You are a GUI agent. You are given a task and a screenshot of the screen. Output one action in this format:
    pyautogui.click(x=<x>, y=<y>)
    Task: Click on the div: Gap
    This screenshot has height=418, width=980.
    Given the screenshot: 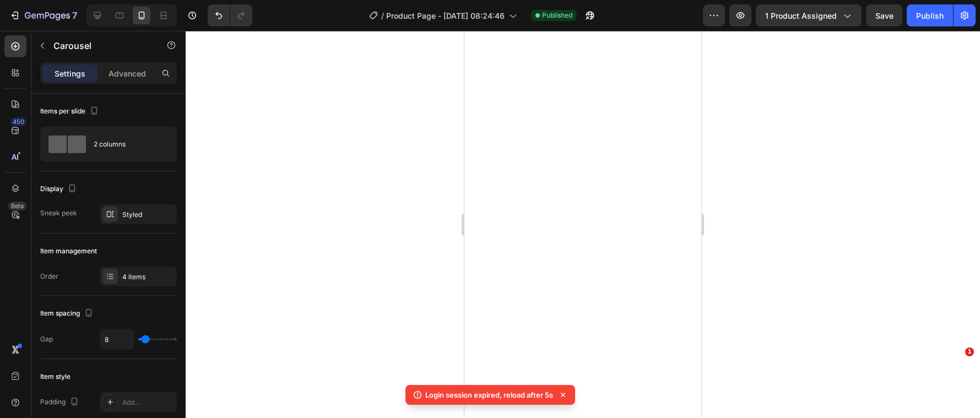 What is the action you would take?
    pyautogui.click(x=47, y=339)
    